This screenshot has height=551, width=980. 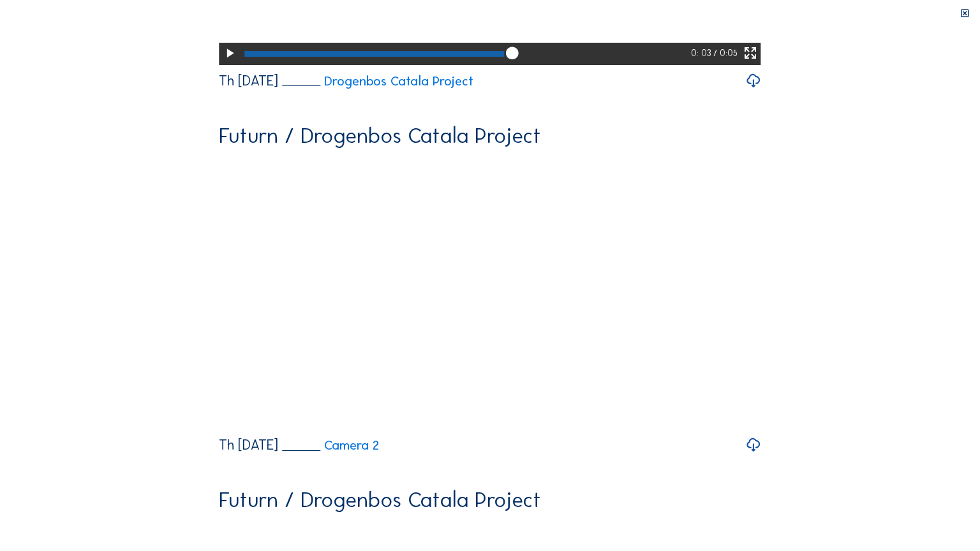 What do you see at coordinates (330, 445) in the screenshot?
I see `a: Camera 2` at bounding box center [330, 445].